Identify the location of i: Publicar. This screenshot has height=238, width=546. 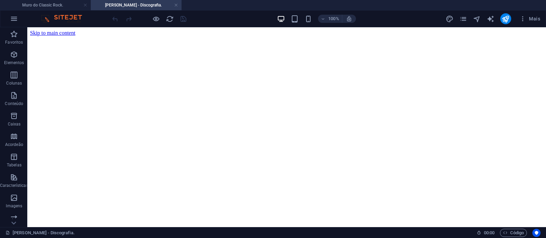
(506, 19).